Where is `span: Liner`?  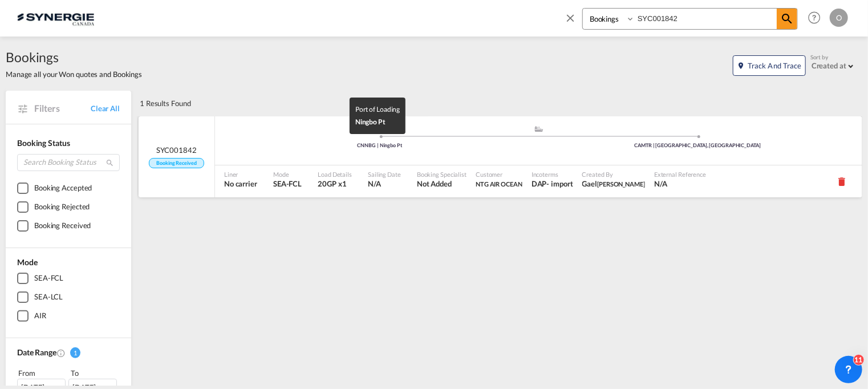 span: Liner is located at coordinates (241, 174).